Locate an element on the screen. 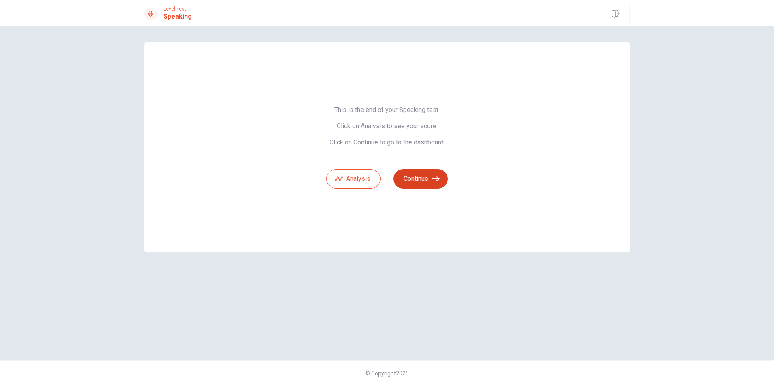  a: Continue is located at coordinates (421, 179).